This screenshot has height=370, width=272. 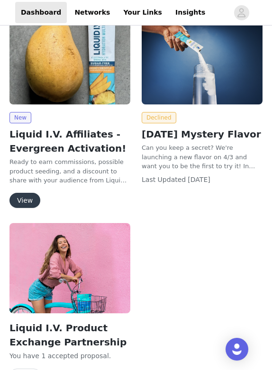 I want to click on div: avatar, so click(x=241, y=13).